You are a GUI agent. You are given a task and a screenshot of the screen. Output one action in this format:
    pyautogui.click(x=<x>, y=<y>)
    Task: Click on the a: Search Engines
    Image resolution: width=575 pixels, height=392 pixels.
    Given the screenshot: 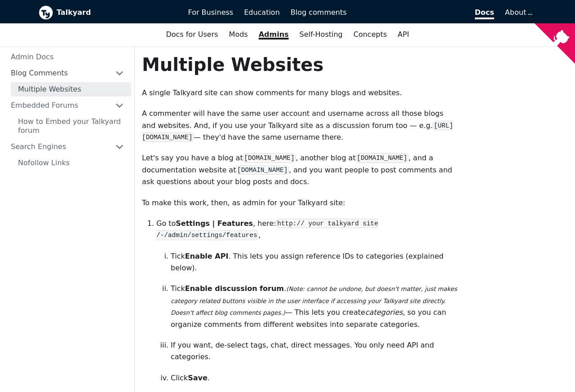 What is the action you would take?
    pyautogui.click(x=67, y=147)
    